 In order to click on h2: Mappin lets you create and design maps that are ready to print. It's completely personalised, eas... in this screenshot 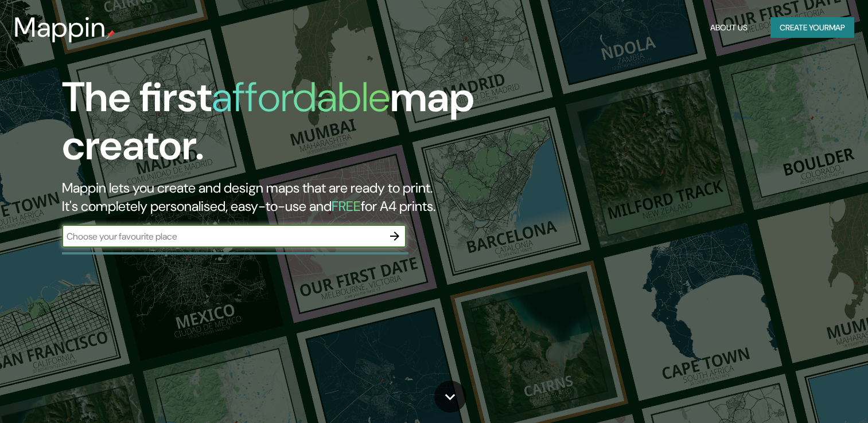, I will do `click(279, 197)`.